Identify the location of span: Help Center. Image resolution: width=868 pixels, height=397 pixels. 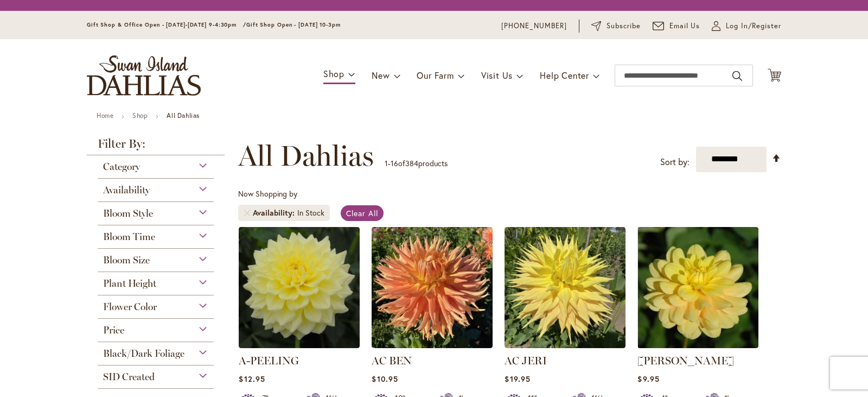
(564, 75).